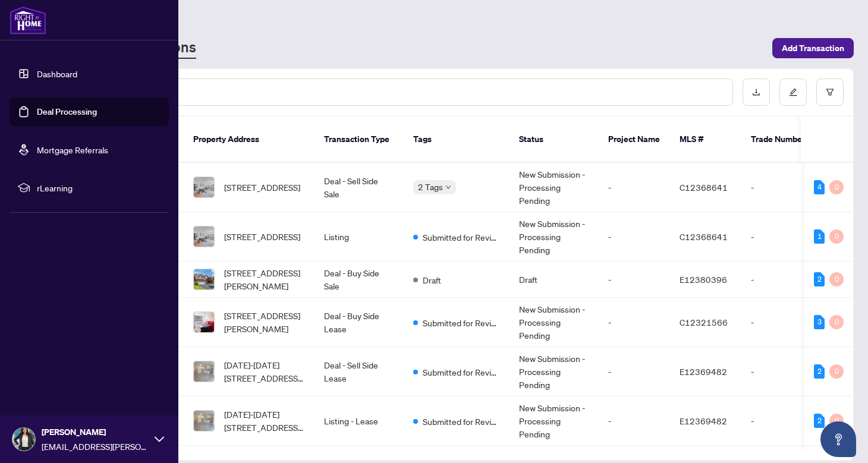 The height and width of the screenshot is (463, 868). Describe the element at coordinates (819, 322) in the screenshot. I see `div: 3` at that location.